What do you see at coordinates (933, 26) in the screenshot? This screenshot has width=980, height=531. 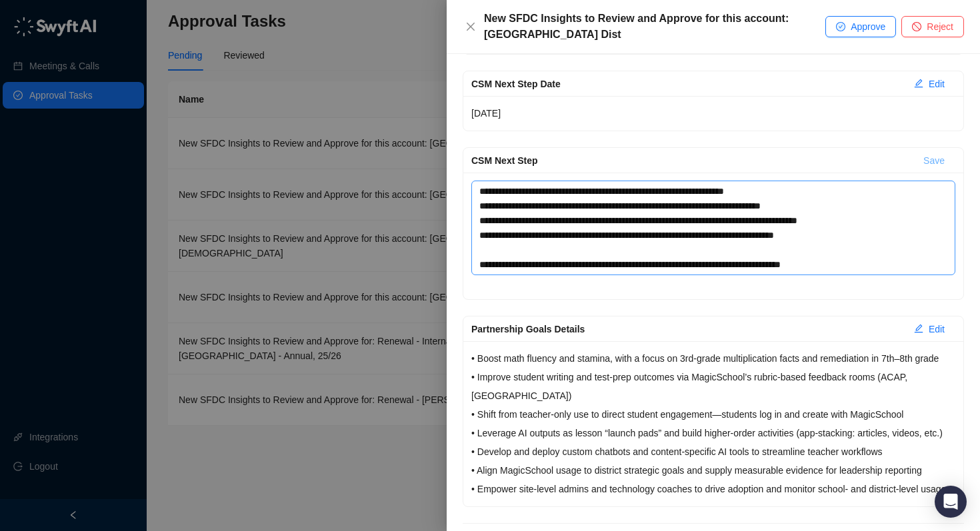 I see `button: Reject` at bounding box center [933, 26].